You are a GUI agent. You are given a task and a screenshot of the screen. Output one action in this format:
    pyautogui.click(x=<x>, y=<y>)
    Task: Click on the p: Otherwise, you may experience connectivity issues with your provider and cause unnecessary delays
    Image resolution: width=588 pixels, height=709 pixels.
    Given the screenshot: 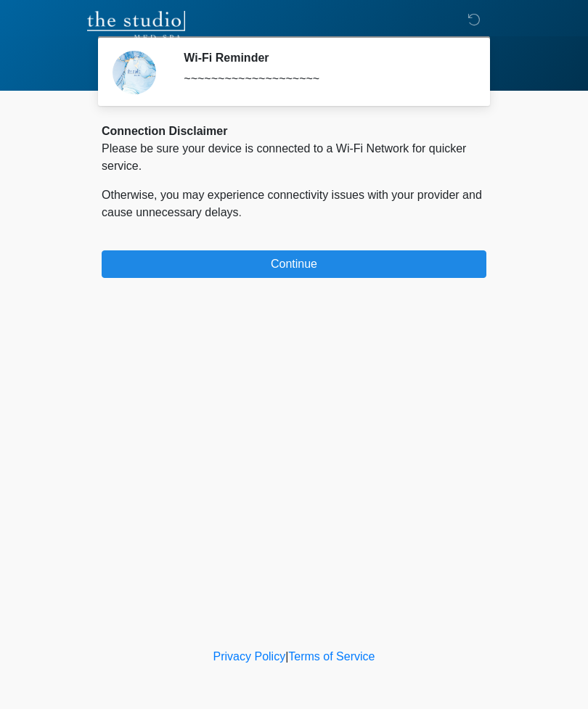 What is the action you would take?
    pyautogui.click(x=294, y=204)
    